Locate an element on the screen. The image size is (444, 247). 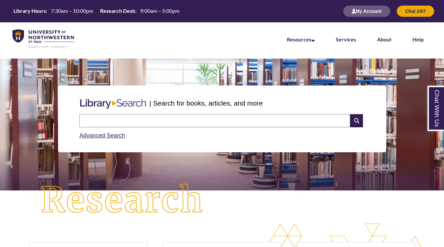
table: Hours Today is located at coordinates (97, 11).